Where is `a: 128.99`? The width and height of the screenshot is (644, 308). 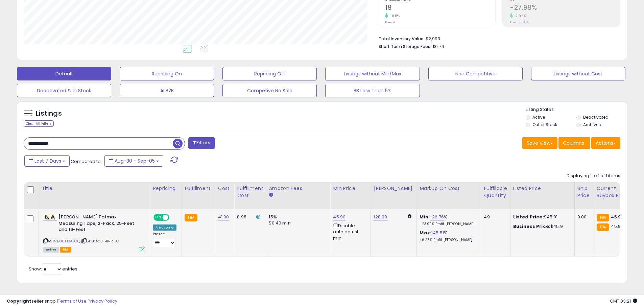 a: 128.99 is located at coordinates (381, 217).